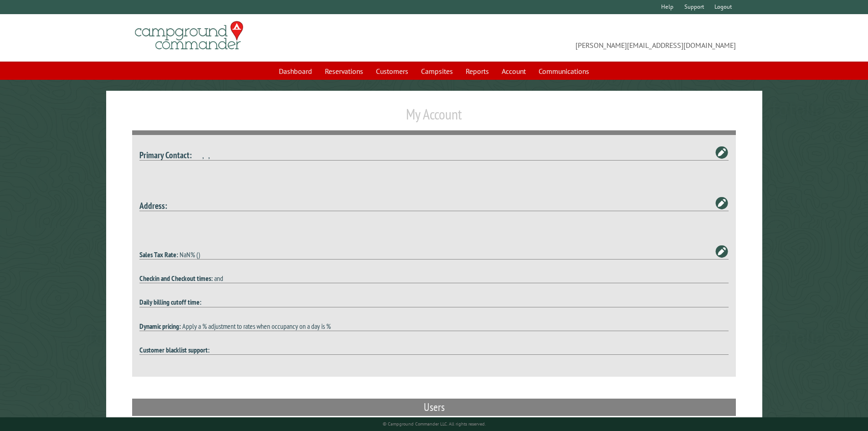  I want to click on strong: Checkin and Checkout times:, so click(176, 278).